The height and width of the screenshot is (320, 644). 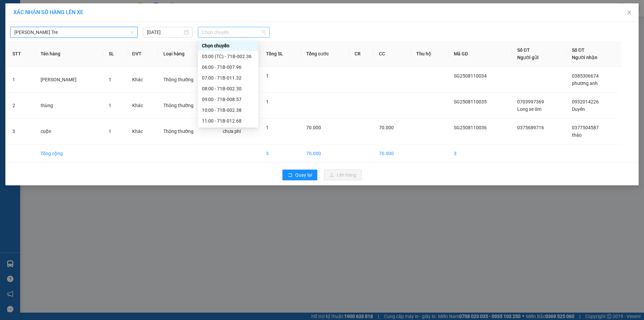 What do you see at coordinates (528, 57) in the screenshot?
I see `span: Người gửi` at bounding box center [528, 57].